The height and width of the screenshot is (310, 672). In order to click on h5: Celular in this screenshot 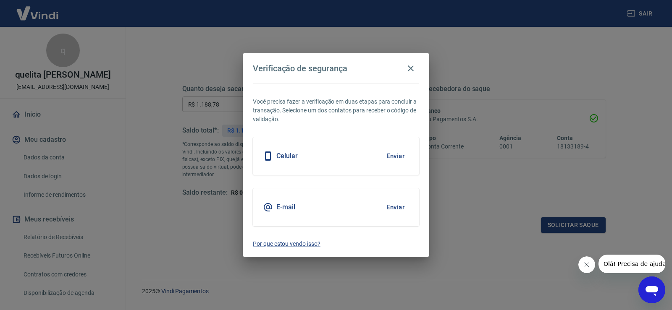, I will do `click(287, 156)`.